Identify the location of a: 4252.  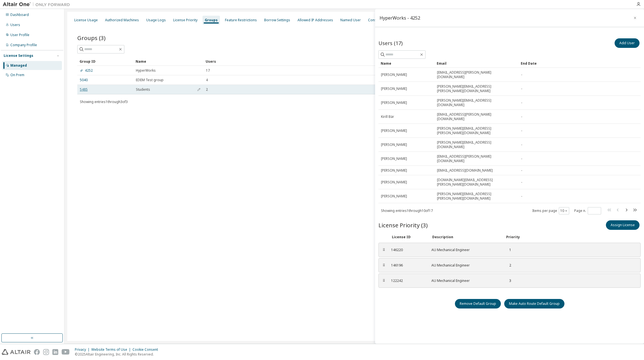
(86, 71).